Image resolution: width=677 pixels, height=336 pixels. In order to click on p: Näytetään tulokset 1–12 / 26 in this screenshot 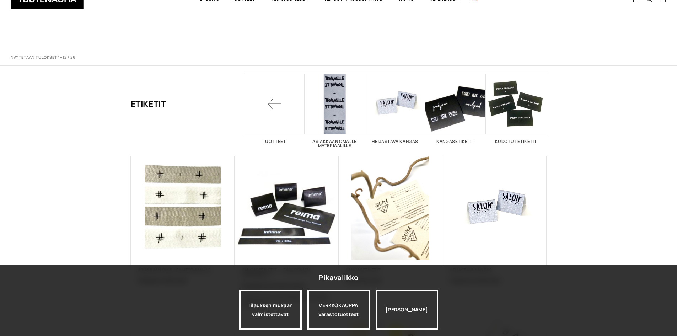, I will do `click(43, 57)`.